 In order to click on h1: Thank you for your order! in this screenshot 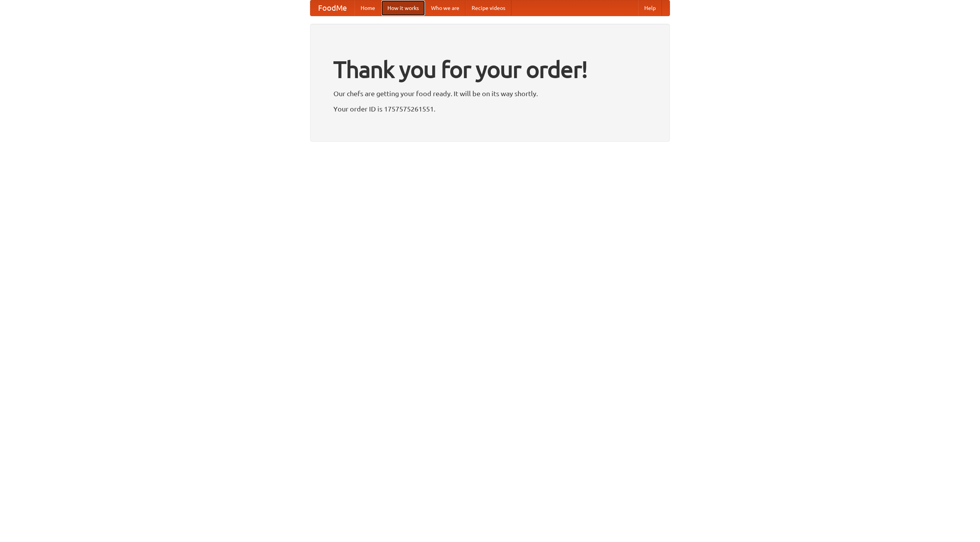, I will do `click(490, 69)`.